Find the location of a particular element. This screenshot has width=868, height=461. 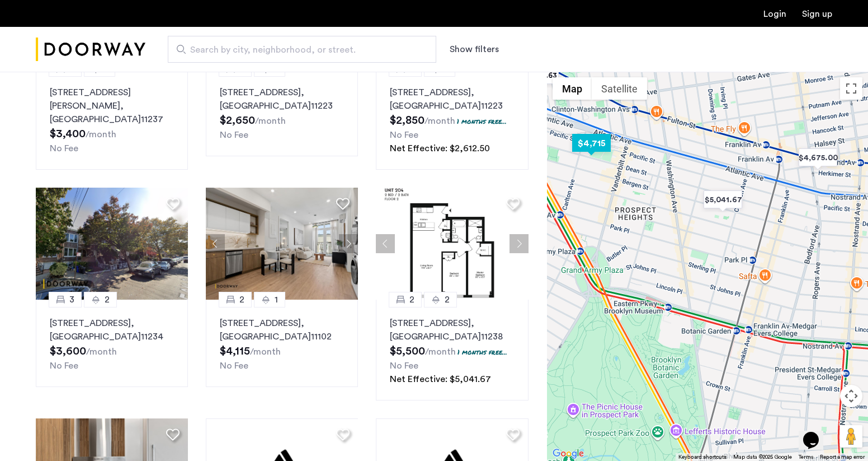

button: Drag Pegman onto the map to open Street View is located at coordinates (851, 436).